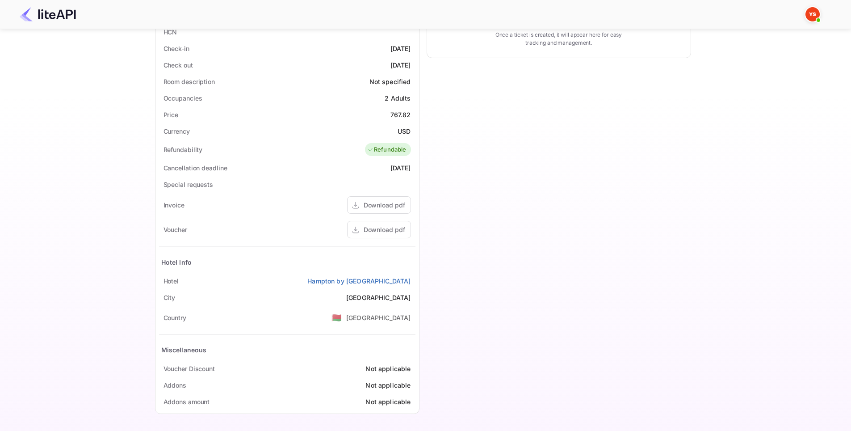 The width and height of the screenshot is (851, 431). What do you see at coordinates (176, 262) in the screenshot?
I see `div: Hotel Info` at bounding box center [176, 262].